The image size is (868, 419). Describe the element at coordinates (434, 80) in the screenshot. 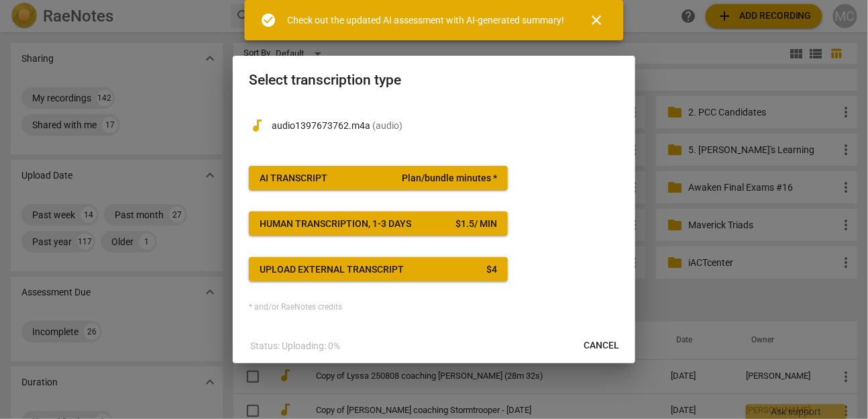

I see `h2: Select transcription type` at that location.